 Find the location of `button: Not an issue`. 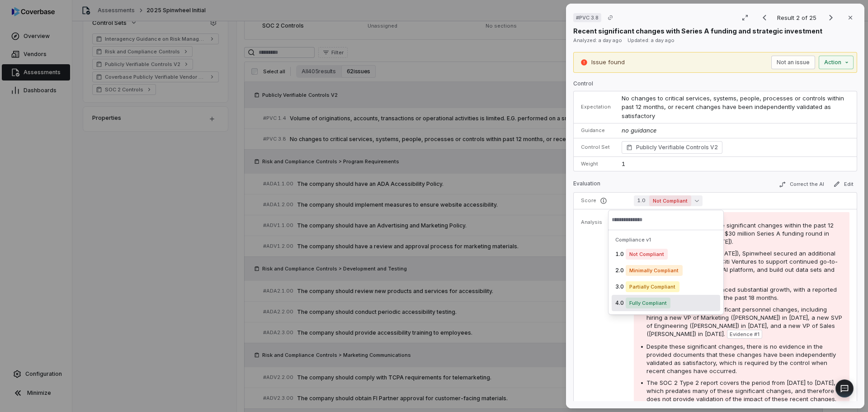

button: Not an issue is located at coordinates (793, 62).